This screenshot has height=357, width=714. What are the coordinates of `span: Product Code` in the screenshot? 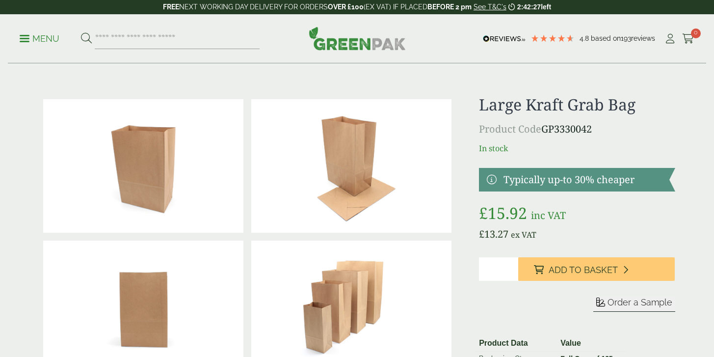 It's located at (510, 129).